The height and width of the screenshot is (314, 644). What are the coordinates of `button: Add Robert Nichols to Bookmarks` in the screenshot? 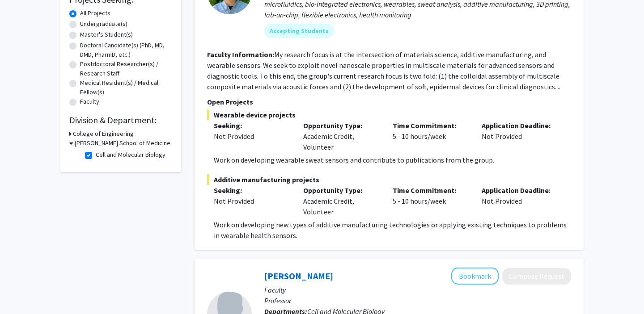 It's located at (475, 276).